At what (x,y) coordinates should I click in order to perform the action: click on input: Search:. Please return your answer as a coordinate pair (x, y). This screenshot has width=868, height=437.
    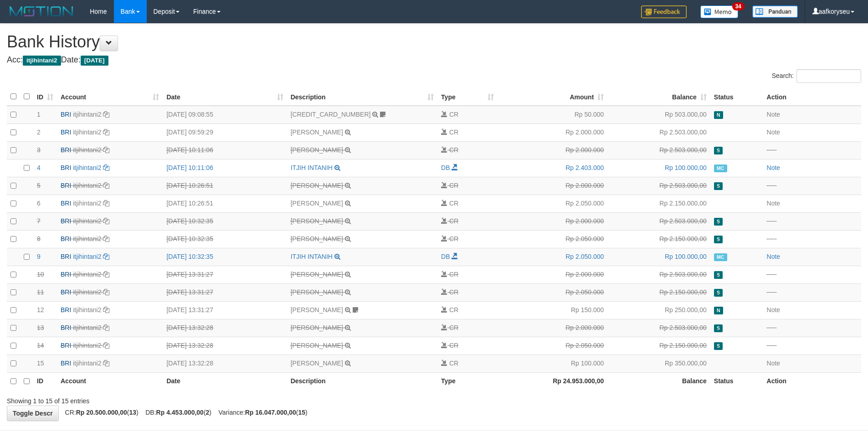
    Looking at the image, I should click on (829, 76).